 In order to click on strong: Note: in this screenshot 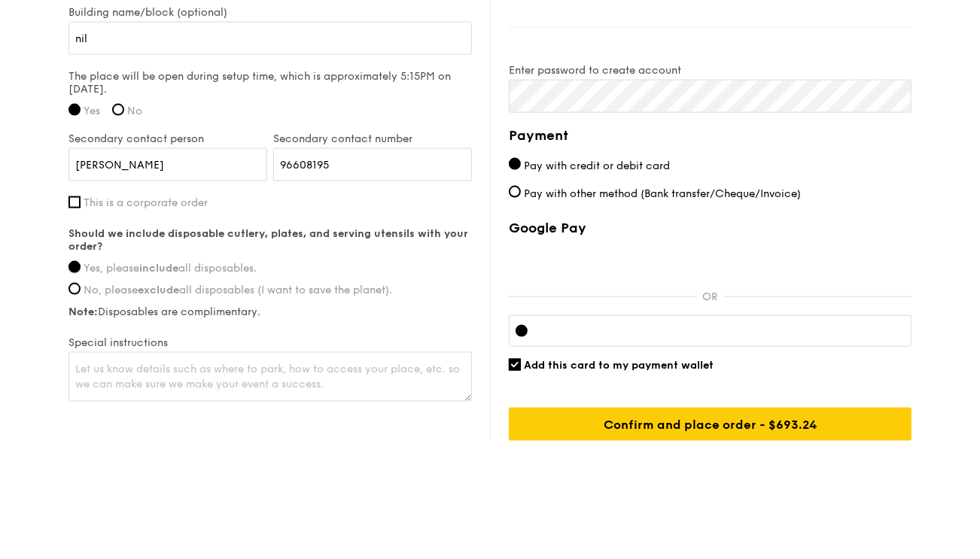, I will do `click(83, 312)`.